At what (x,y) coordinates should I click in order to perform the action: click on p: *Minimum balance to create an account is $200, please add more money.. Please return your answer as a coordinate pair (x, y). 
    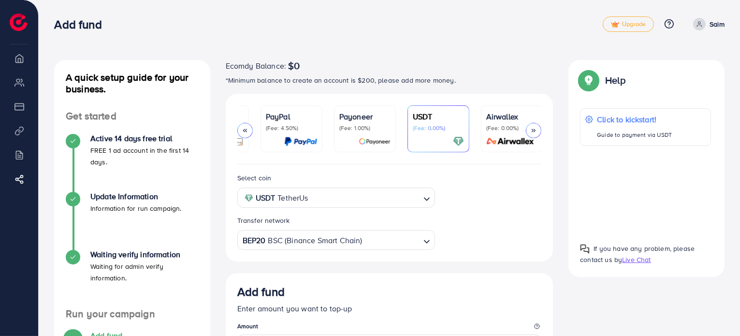
    Looking at the image, I should click on (390, 80).